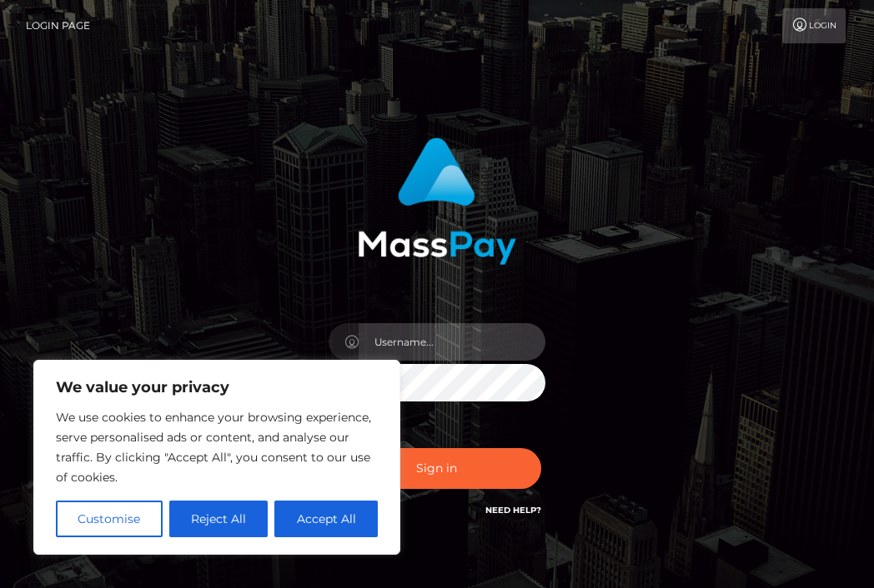 The image size is (874, 588). I want to click on p: We use cookies to enhance your browsing experience, serve personalised ads or content, and analys..., so click(217, 448).